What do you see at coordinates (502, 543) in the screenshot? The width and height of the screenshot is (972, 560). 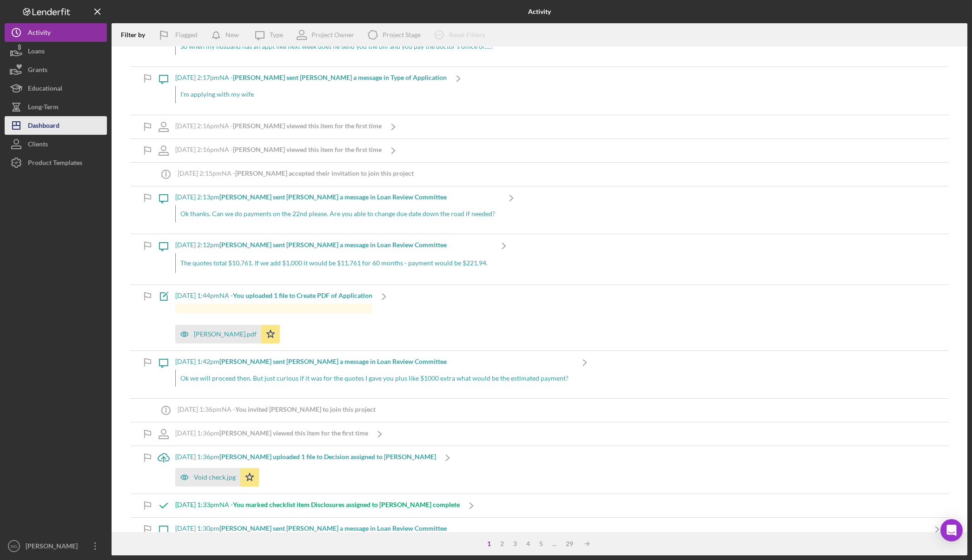 I see `div: 2` at bounding box center [502, 543].